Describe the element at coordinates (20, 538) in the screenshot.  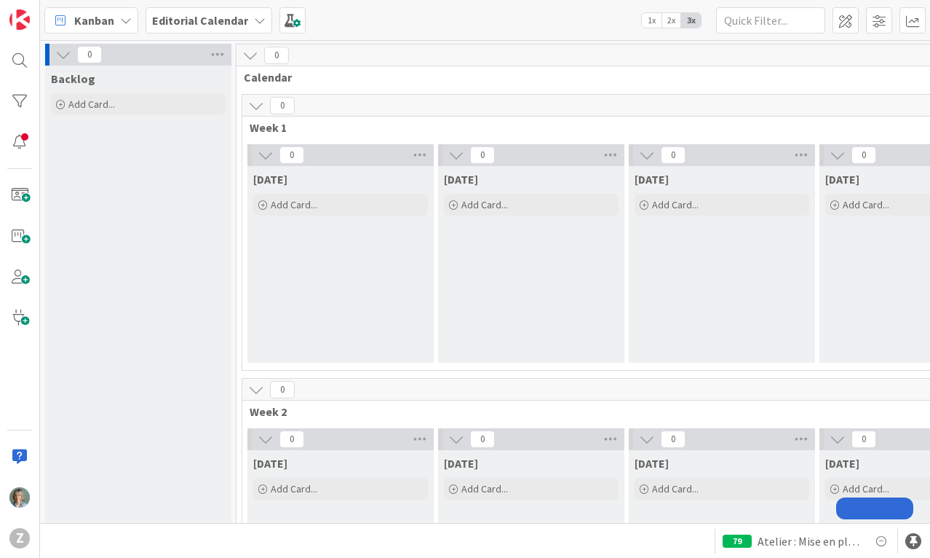
I see `div: Z` at that location.